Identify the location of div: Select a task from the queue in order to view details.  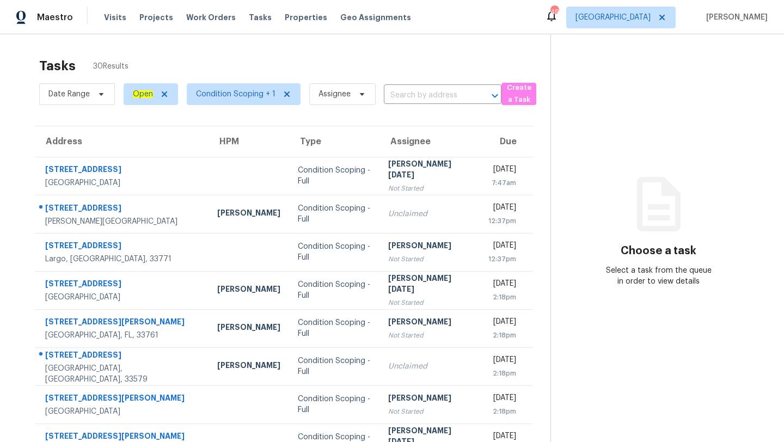
(659, 276).